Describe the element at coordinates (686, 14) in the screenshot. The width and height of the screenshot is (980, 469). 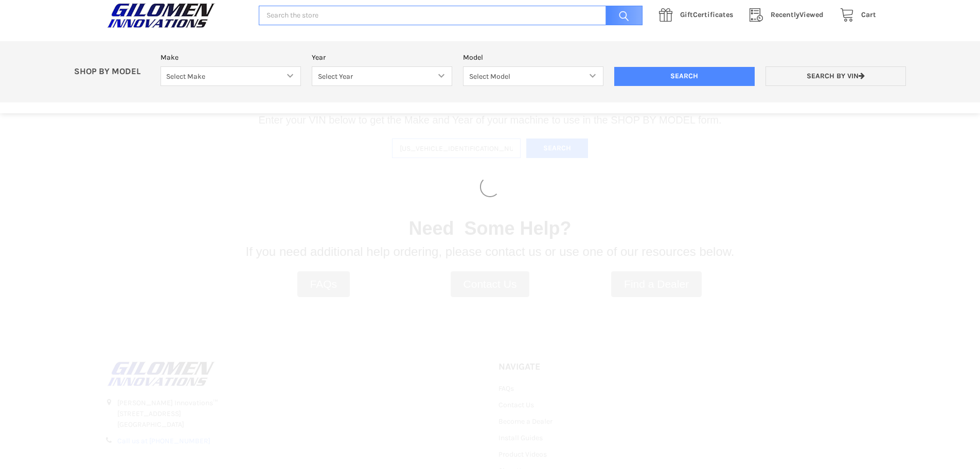
I see `span: Gift` at that location.